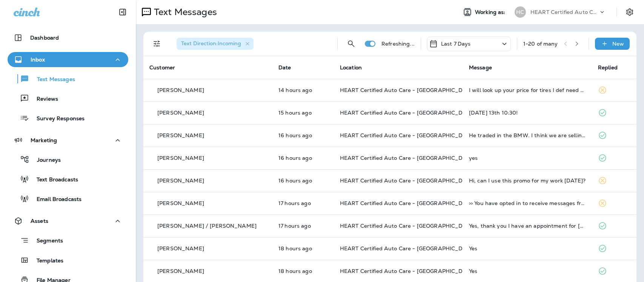 The width and height of the screenshot is (644, 282). I want to click on button: Segments, so click(68, 240).